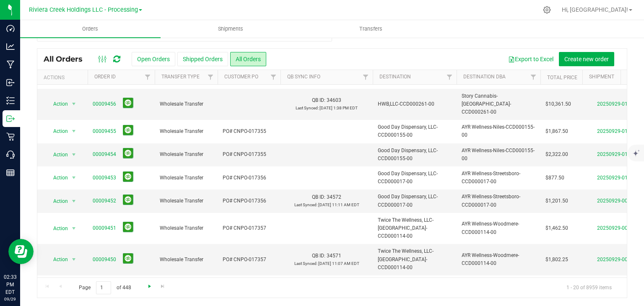 The image size is (644, 306). I want to click on a: Total Price, so click(562, 77).